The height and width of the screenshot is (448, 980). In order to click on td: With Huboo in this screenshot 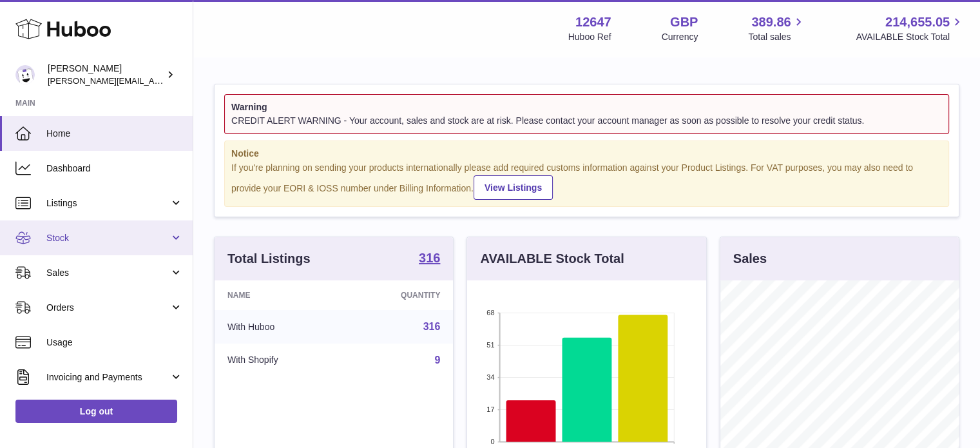, I will do `click(279, 327)`.